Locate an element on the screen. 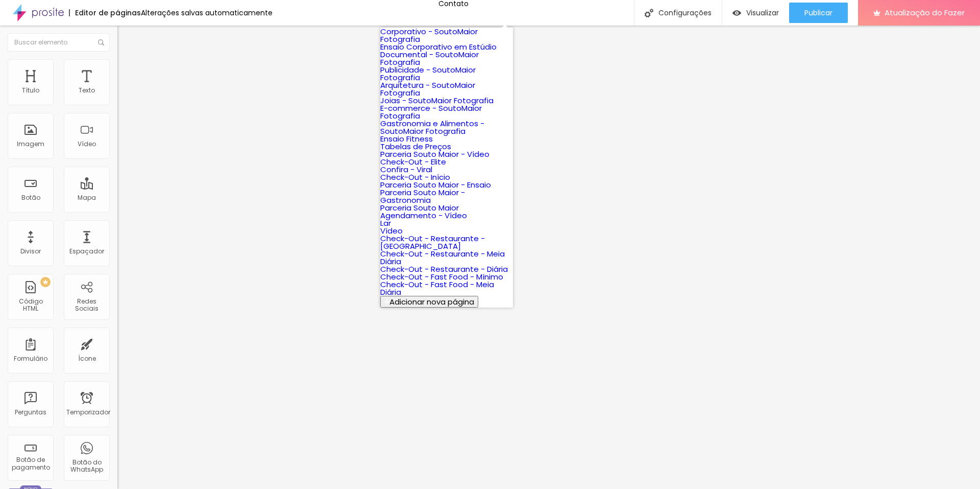 This screenshot has width=980, height=489. font: Check-Out - Restaurante - Meia Diária is located at coordinates (443, 258).